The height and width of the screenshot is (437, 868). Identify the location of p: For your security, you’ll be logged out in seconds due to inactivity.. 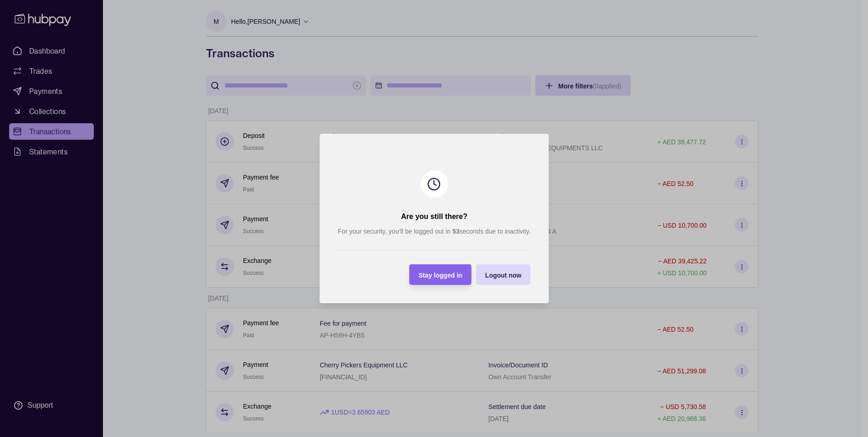
(434, 231).